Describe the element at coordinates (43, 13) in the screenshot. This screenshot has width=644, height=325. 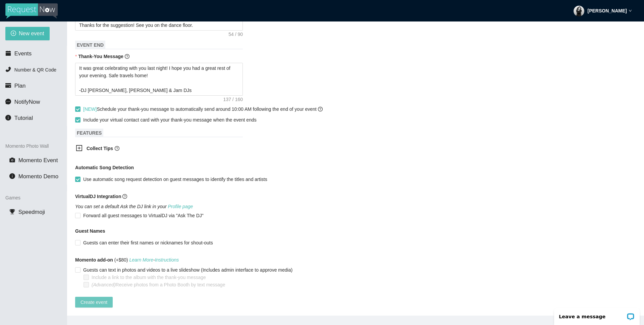
I see `p: Leave a message` at that location.